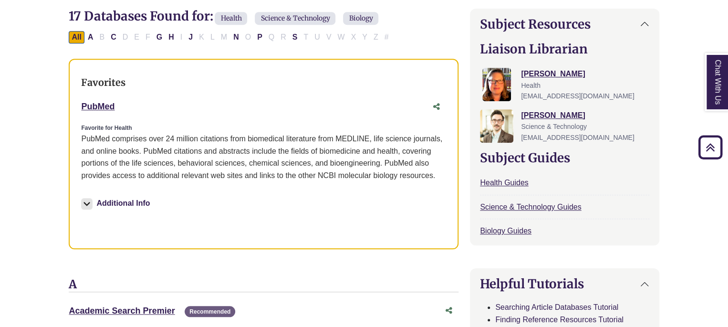 The height and width of the screenshot is (327, 728). I want to click on button: Filter Results N, so click(236, 37).